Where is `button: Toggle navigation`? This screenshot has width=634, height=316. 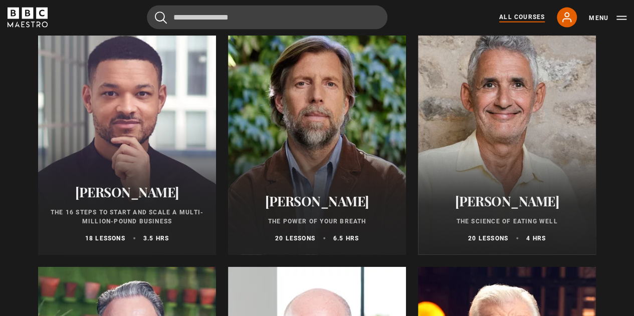
button: Toggle navigation is located at coordinates (607, 18).